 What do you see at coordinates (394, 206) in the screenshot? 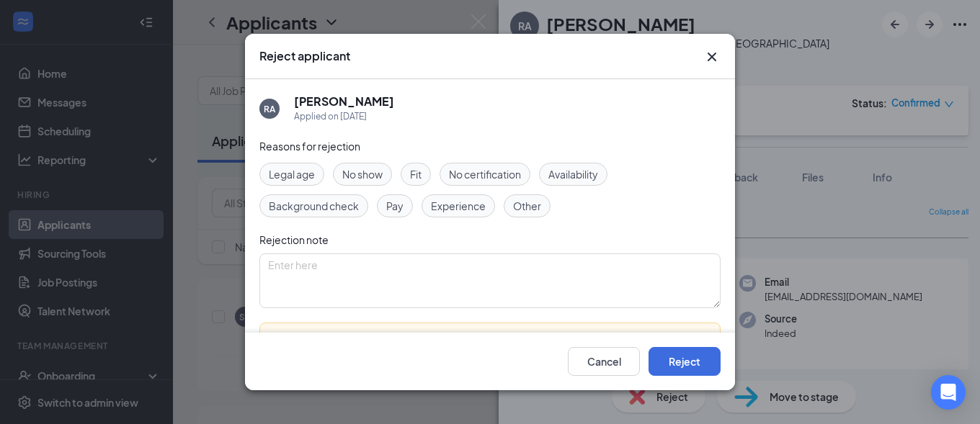
I see `span: Pay` at bounding box center [394, 206].